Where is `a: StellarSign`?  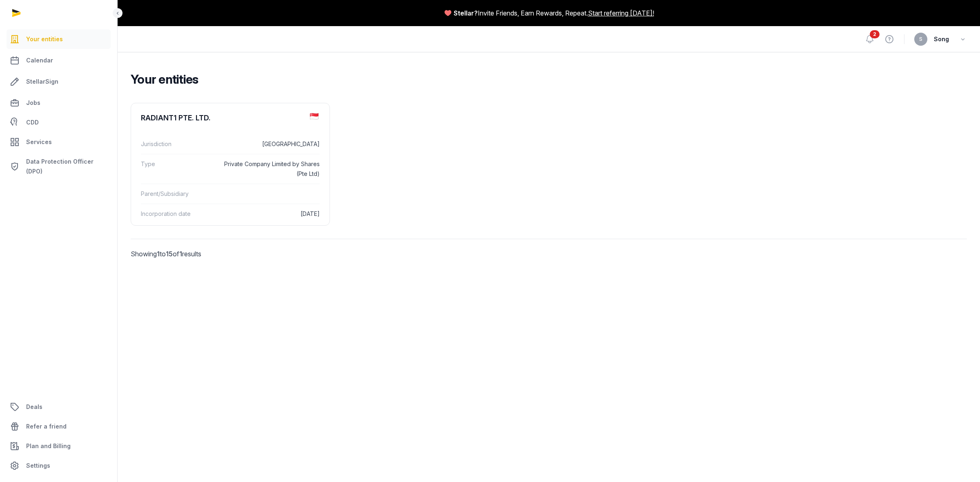 a: StellarSign is located at coordinates (58, 82).